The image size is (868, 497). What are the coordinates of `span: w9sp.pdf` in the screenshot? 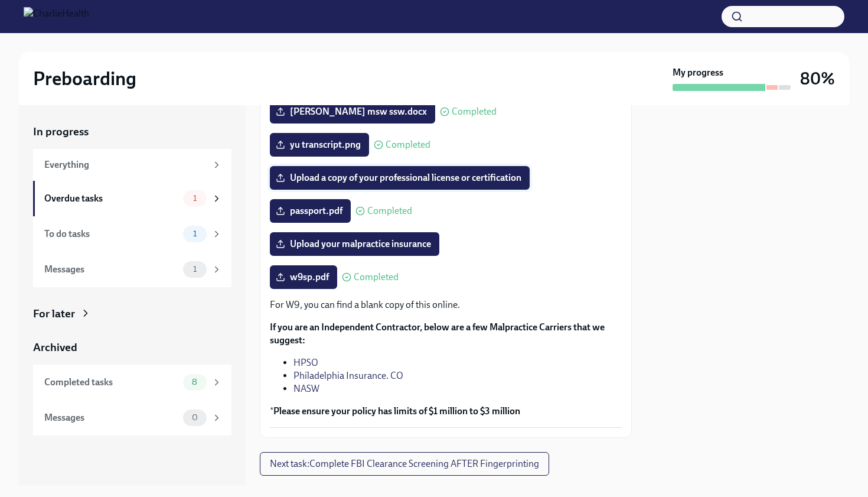 It's located at (303, 277).